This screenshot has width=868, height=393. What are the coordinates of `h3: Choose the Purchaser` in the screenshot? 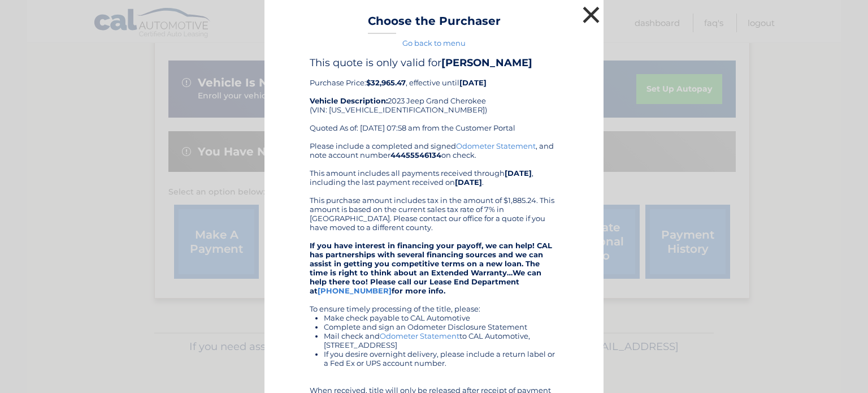 It's located at (434, 24).